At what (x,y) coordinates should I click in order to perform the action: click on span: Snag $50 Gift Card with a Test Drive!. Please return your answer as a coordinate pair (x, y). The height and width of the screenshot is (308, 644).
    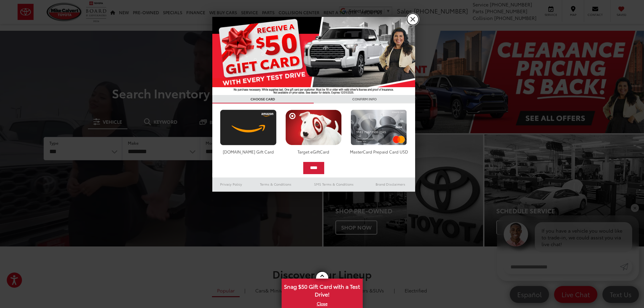
    Looking at the image, I should click on (322, 290).